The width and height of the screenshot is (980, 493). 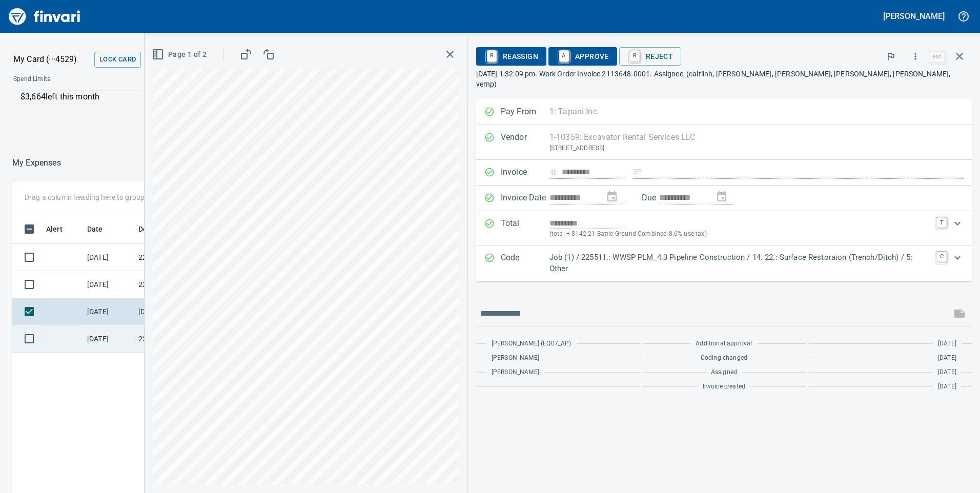 I want to click on span: Lock Card, so click(x=118, y=59).